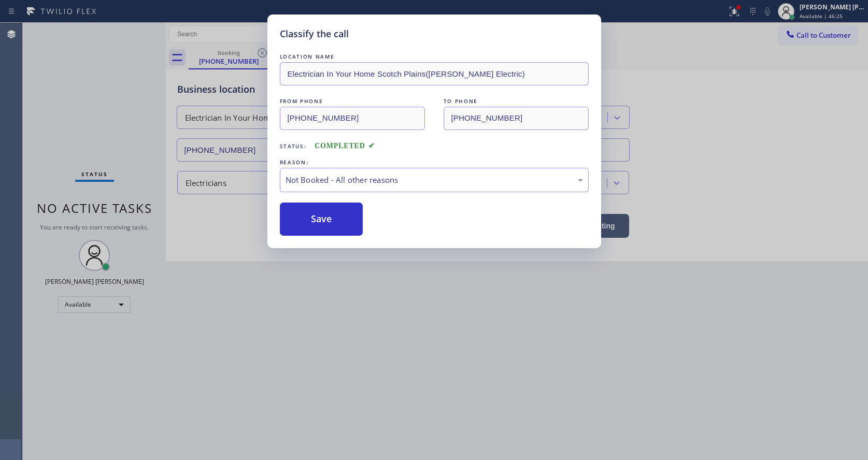 Image resolution: width=868 pixels, height=460 pixels. Describe the element at coordinates (352, 101) in the screenshot. I see `div: FROM PHONE` at that location.